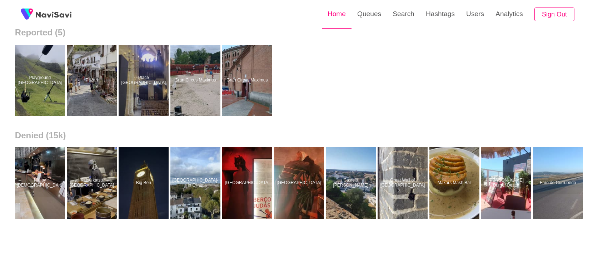 This screenshot has height=267, width=598. I want to click on a: Big BenBig Ben, so click(144, 183).